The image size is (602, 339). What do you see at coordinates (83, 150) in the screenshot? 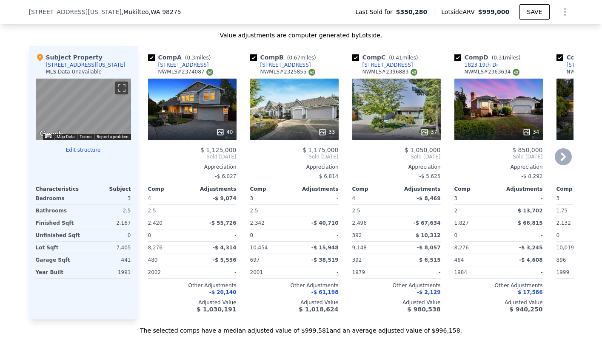
I see `button: Edit structure` at bounding box center [83, 150].